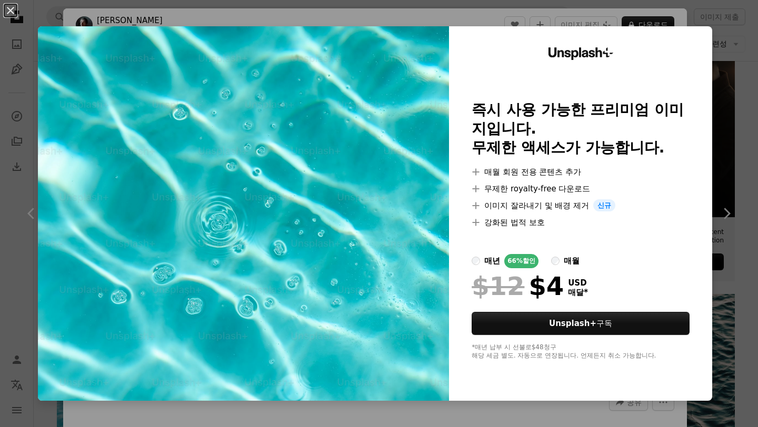 The height and width of the screenshot is (427, 758). I want to click on li: 강화된 법적 보호, so click(581, 223).